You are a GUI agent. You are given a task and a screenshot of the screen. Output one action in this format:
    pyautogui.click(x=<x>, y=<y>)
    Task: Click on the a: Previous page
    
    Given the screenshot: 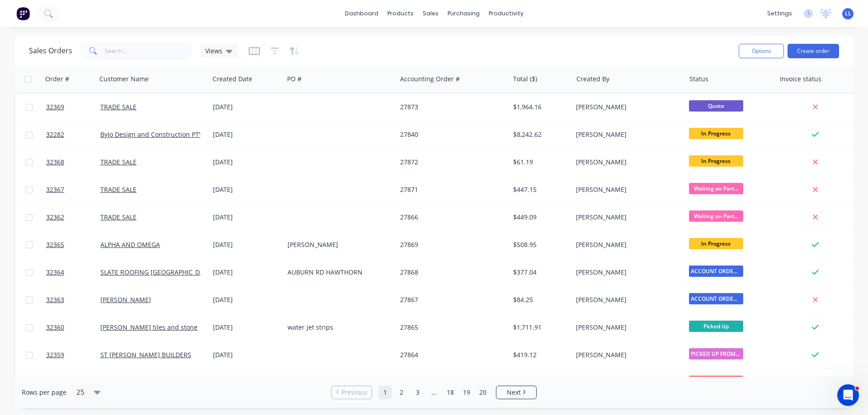 What is the action you would take?
    pyautogui.click(x=352, y=393)
    